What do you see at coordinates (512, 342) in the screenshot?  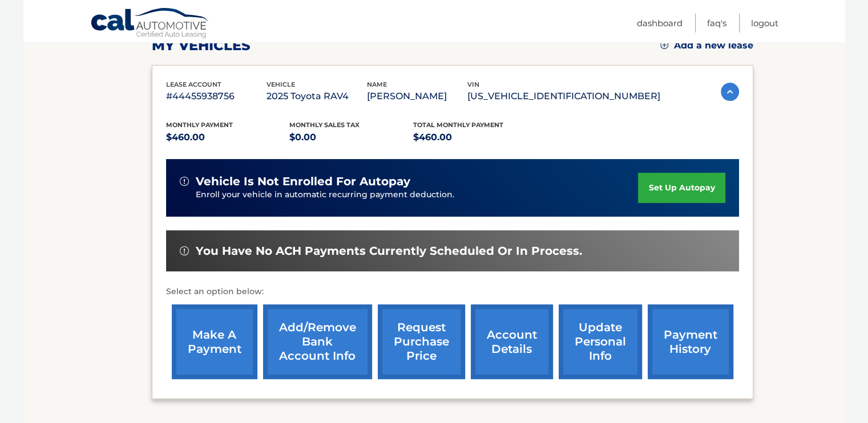 I see `a: account details` at bounding box center [512, 342].